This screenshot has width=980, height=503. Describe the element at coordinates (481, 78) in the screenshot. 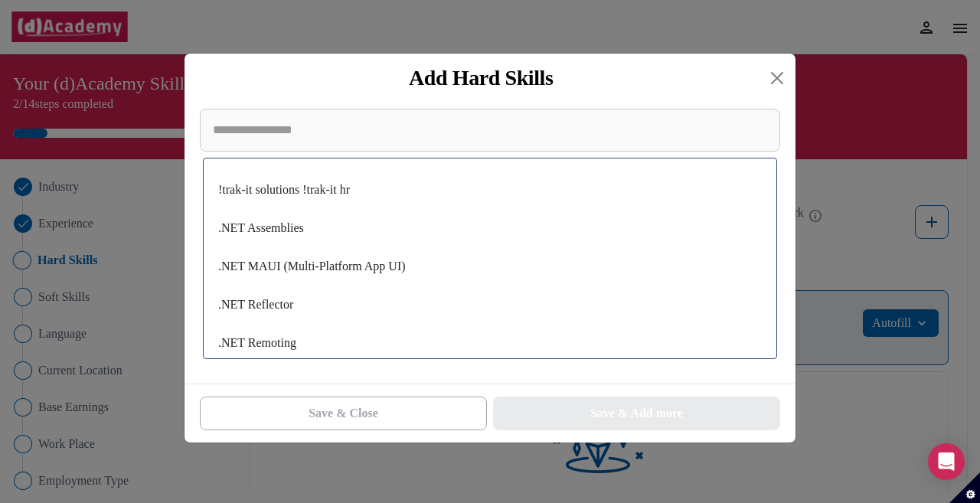

I see `div: Add Hard Skills` at that location.